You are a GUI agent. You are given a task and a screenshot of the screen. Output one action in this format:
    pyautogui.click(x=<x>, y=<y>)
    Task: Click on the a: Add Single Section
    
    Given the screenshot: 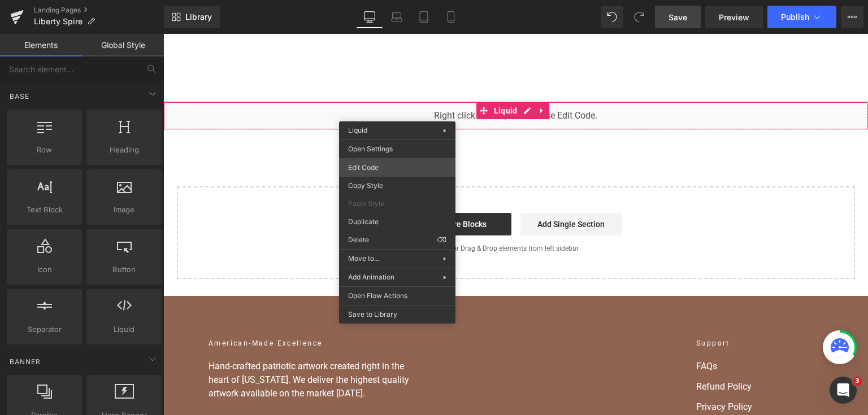 What is the action you would take?
    pyautogui.click(x=408, y=190)
    